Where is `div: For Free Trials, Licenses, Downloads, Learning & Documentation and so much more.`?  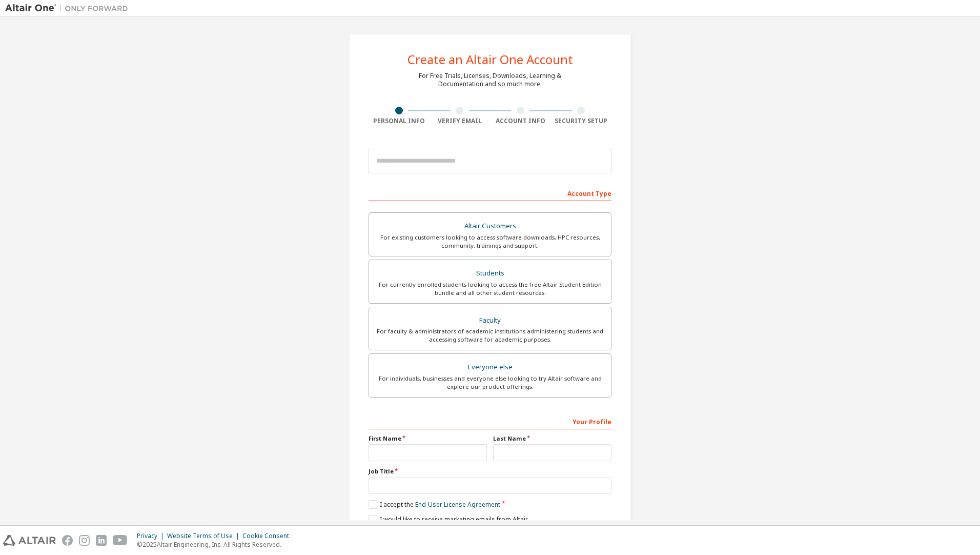
div: For Free Trials, Licenses, Downloads, Learning & Documentation and so much more. is located at coordinates (490, 80).